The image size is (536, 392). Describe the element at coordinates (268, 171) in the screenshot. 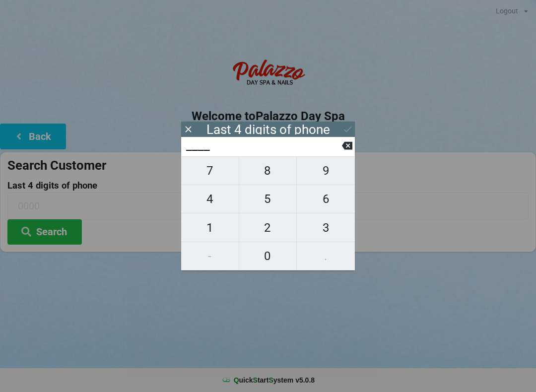

I see `button: 8` at that location.